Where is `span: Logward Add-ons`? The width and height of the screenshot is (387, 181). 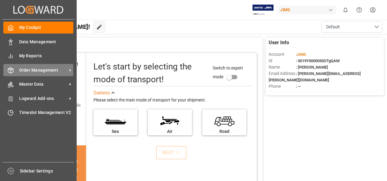
span: Logward Add-ons is located at coordinates (43, 98).